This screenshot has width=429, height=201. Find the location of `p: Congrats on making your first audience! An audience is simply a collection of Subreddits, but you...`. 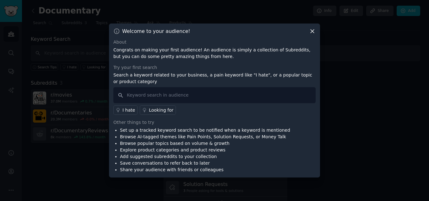

p: Congrats on making your first audience! An audience is simply a collection of Subreddits, but you... is located at coordinates (214, 53).